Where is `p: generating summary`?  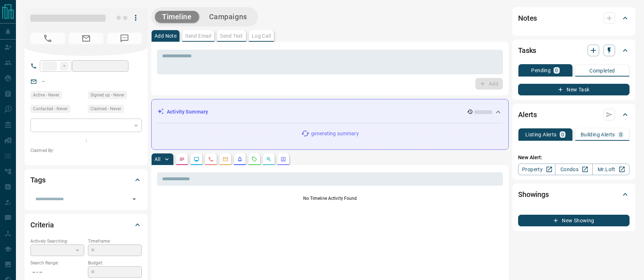 p: generating summary is located at coordinates (335, 133).